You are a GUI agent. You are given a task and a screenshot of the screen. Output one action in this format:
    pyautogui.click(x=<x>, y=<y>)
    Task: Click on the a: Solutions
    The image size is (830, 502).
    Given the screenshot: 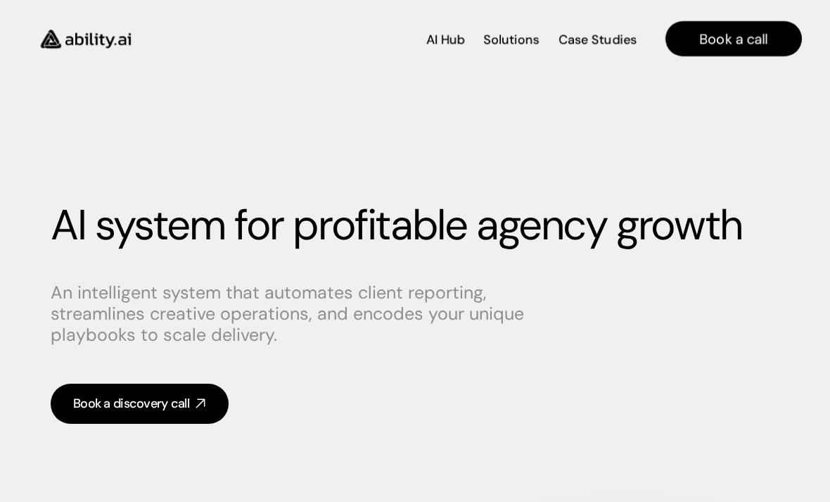 What is the action you would take?
    pyautogui.click(x=511, y=39)
    